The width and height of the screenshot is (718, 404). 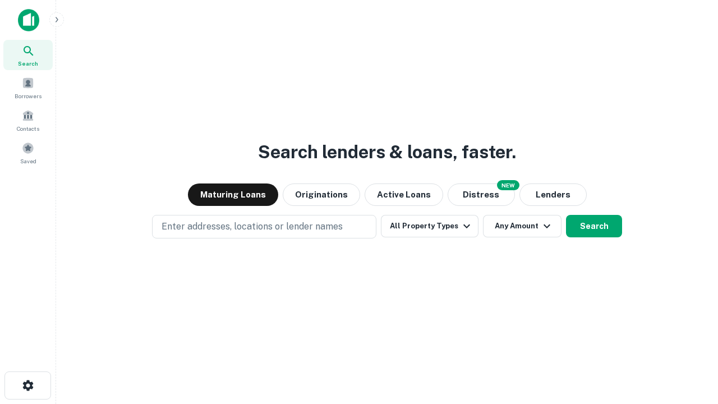 What do you see at coordinates (404, 195) in the screenshot?
I see `button: Active Loans` at bounding box center [404, 195].